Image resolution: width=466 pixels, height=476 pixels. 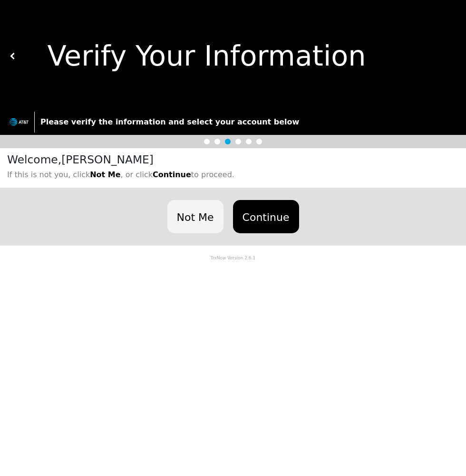 What do you see at coordinates (169, 121) in the screenshot?
I see `strong: Please verify the information and select your account below` at bounding box center [169, 121].